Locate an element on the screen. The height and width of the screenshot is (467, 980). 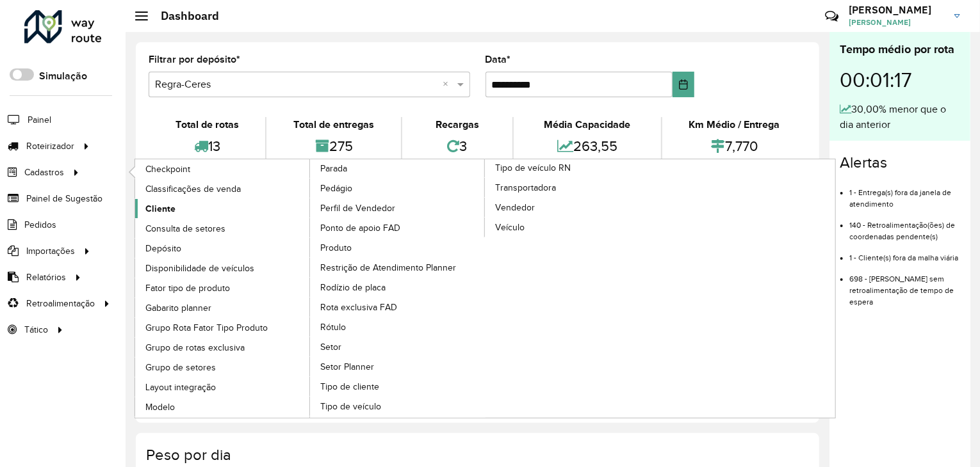
span: Grupo Rota Fator Tipo Produto is located at coordinates (206, 328).